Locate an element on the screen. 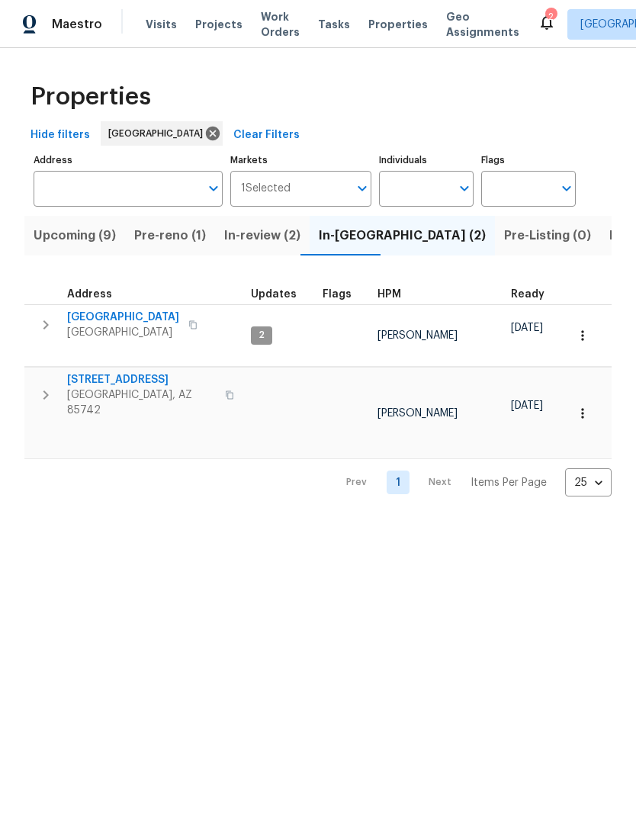 This screenshot has height=829, width=636. nav: Pagination Navigation is located at coordinates (471, 482).